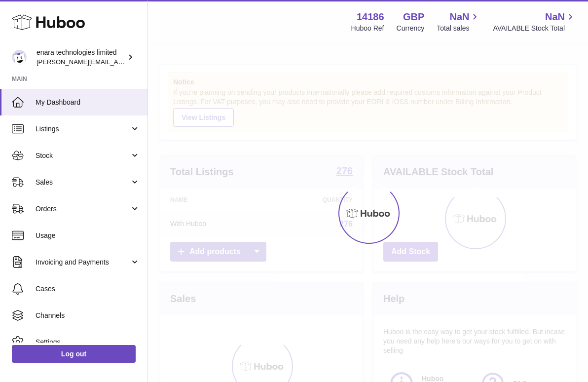  What do you see at coordinates (88, 342) in the screenshot?
I see `span: Settings` at bounding box center [88, 342].